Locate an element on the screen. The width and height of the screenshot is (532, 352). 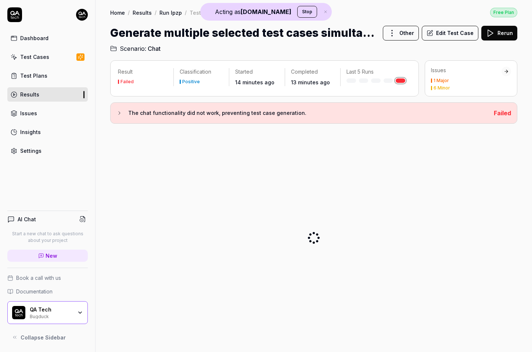
a: Settings is located at coordinates (47, 150).